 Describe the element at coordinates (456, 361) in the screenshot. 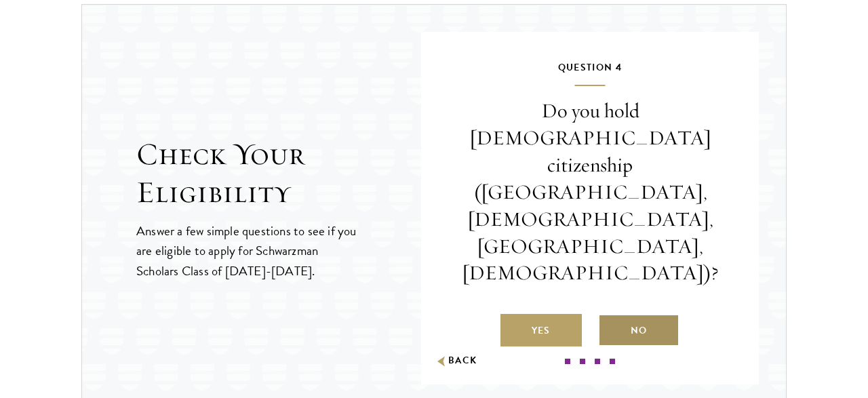

I see `button: Back` at that location.